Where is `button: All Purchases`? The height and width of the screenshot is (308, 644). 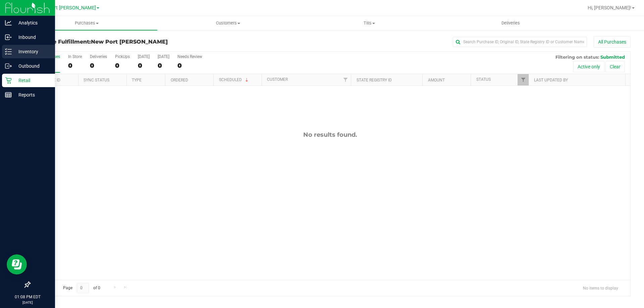
button: All Purchases is located at coordinates (612, 42).